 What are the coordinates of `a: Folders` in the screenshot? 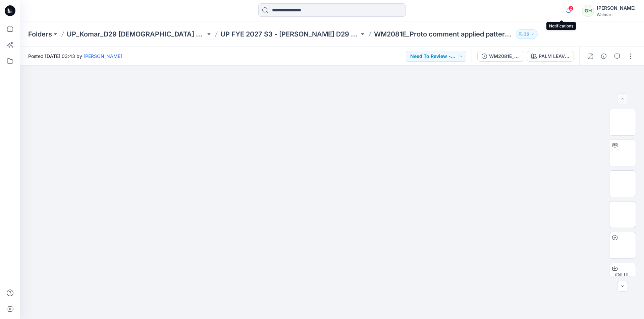 It's located at (40, 34).